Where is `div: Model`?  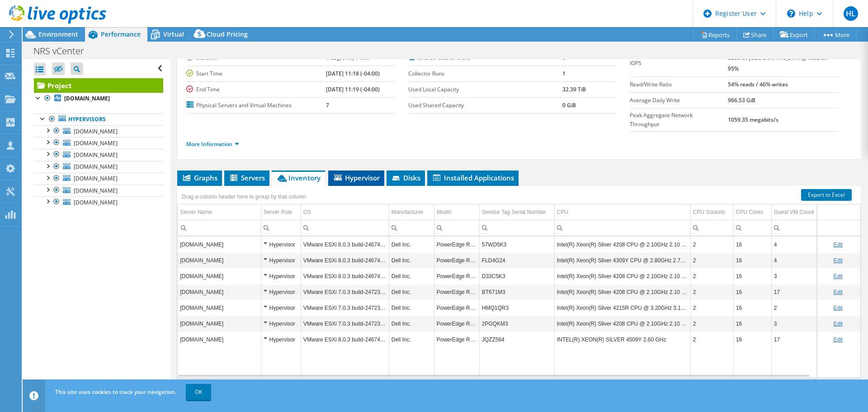
div: Model is located at coordinates (444, 212).